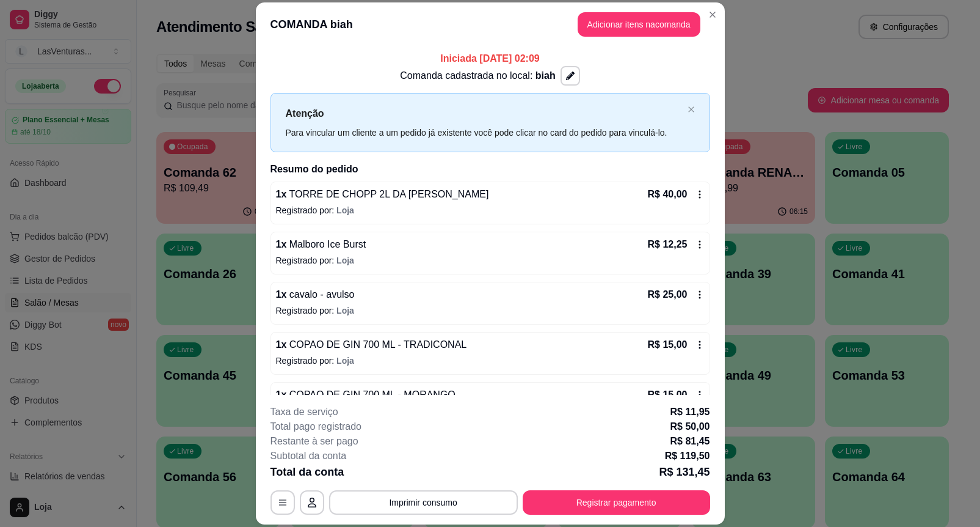 This screenshot has width=980, height=527. I want to click on p: Comanda cadastrada no local:, so click(478, 76).